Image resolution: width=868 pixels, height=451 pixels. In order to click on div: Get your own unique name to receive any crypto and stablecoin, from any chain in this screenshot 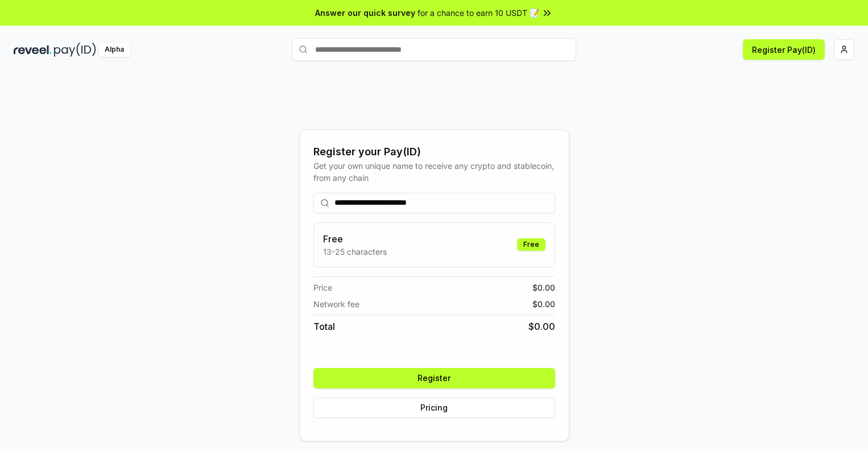, I will do `click(434, 171)`.